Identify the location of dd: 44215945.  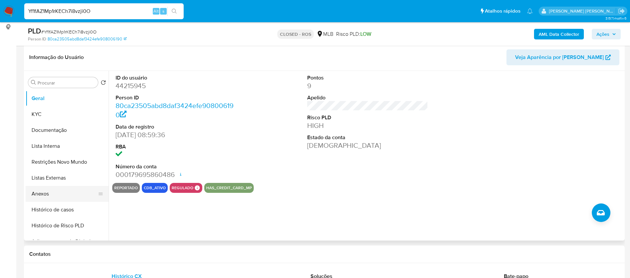
(176, 86).